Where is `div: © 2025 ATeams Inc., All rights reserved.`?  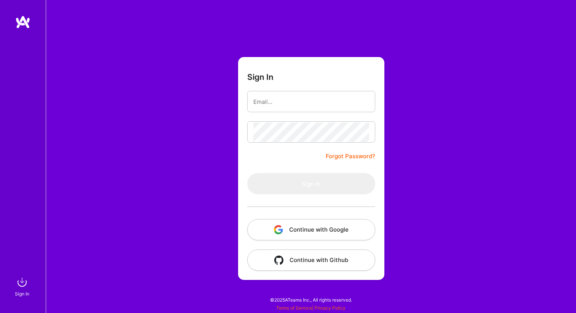
div: © 2025 ATeams Inc., All rights reserved. is located at coordinates (311, 300).